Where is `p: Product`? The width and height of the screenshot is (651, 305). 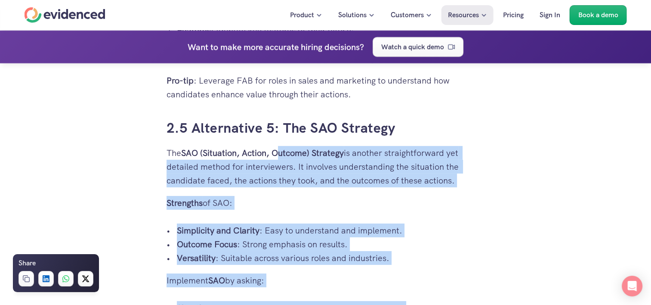
p: Product is located at coordinates (302, 15).